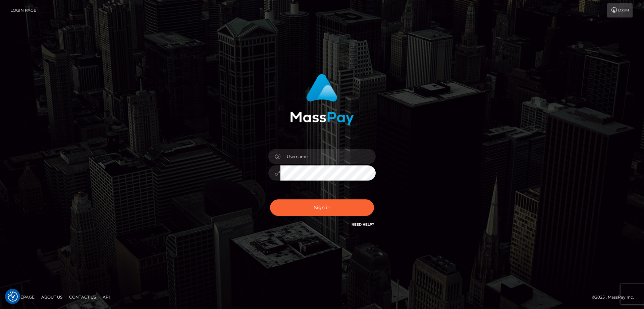 Image resolution: width=644 pixels, height=309 pixels. What do you see at coordinates (22, 297) in the screenshot?
I see `a: Homepage` at bounding box center [22, 297].